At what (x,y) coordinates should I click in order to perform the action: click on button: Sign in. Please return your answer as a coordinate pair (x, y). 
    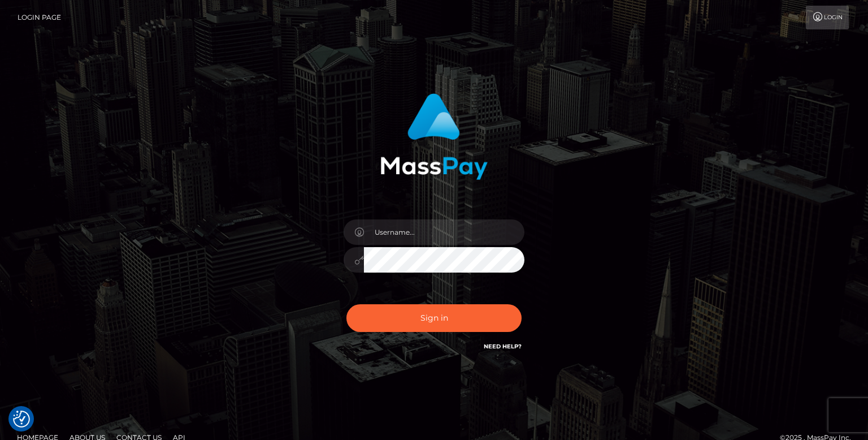
    Looking at the image, I should click on (434, 318).